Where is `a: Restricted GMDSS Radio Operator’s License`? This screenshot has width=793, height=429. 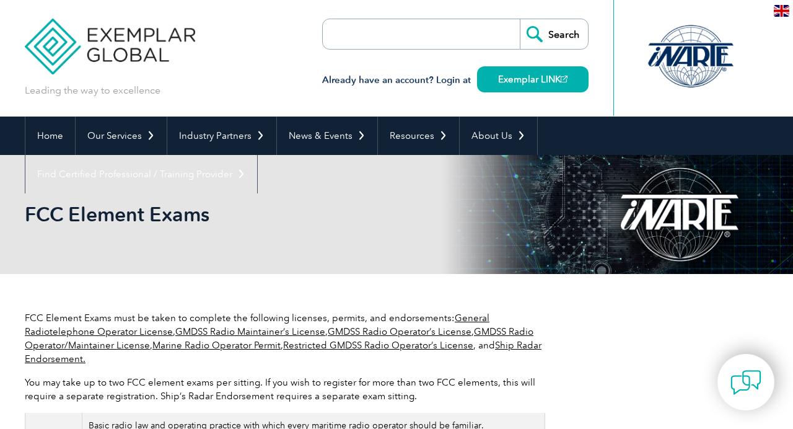 a: Restricted GMDSS Radio Operator’s License is located at coordinates (378, 345).